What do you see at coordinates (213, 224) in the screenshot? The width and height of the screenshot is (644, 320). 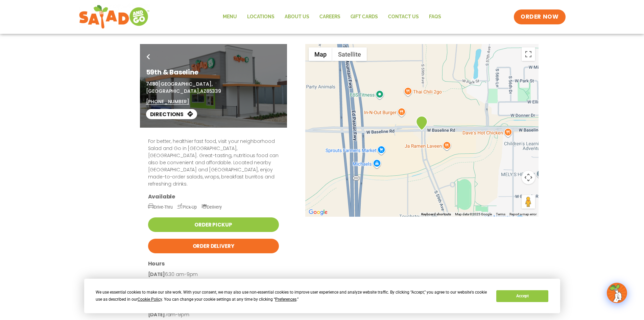 I see `a: Order Pickup` at bounding box center [213, 224].